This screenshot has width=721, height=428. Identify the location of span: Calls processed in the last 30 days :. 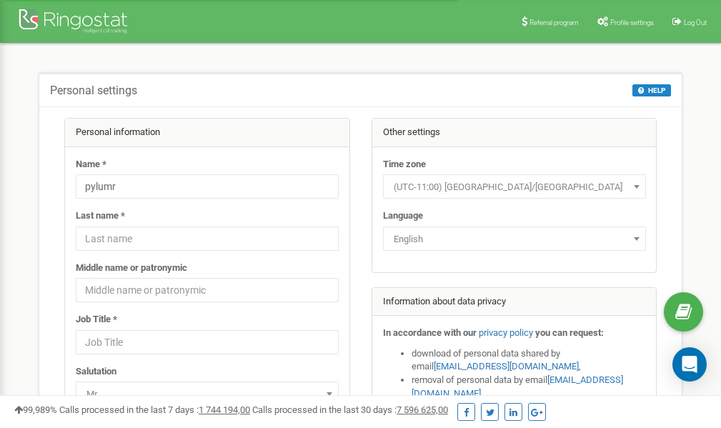
(350, 409).